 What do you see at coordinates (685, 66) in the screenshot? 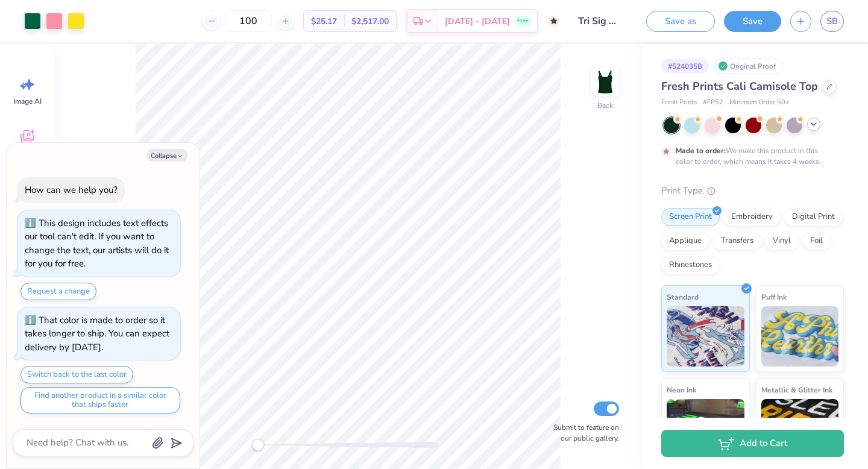
I see `div: # 524035B` at bounding box center [685, 66].